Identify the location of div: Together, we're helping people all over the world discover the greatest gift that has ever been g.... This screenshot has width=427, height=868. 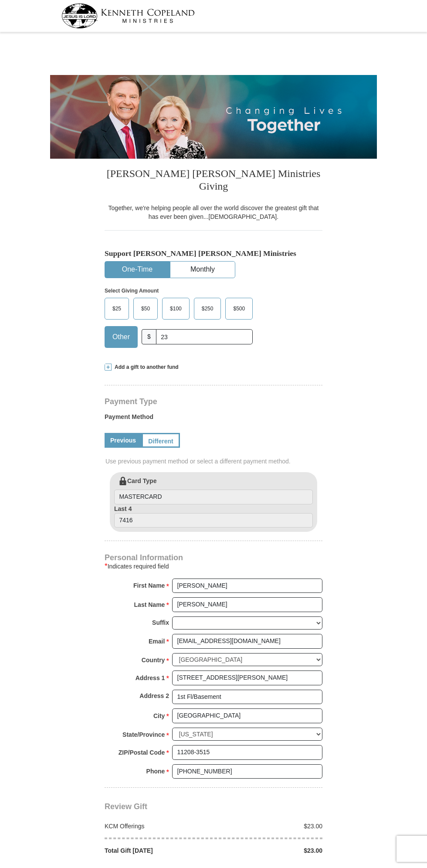
(214, 212).